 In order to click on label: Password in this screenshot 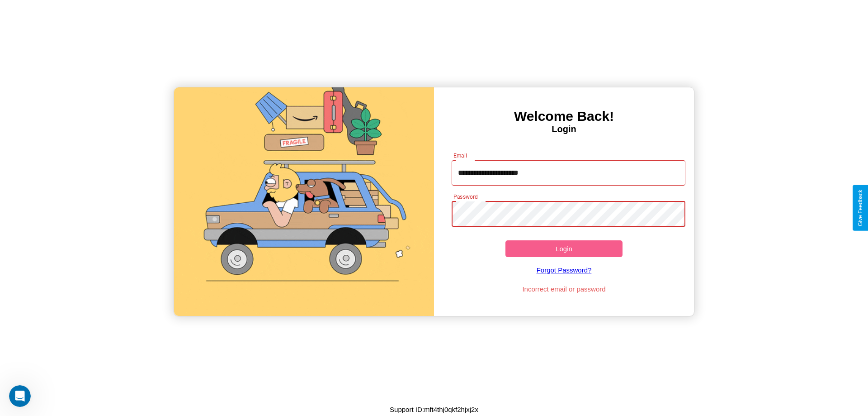, I will do `click(465, 196)`.